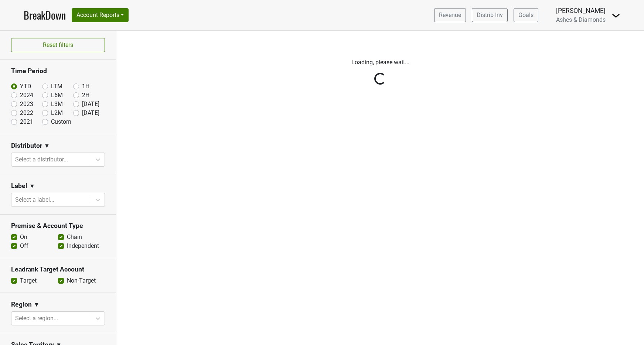 The image size is (644, 345). I want to click on a: Revenue, so click(450, 15).